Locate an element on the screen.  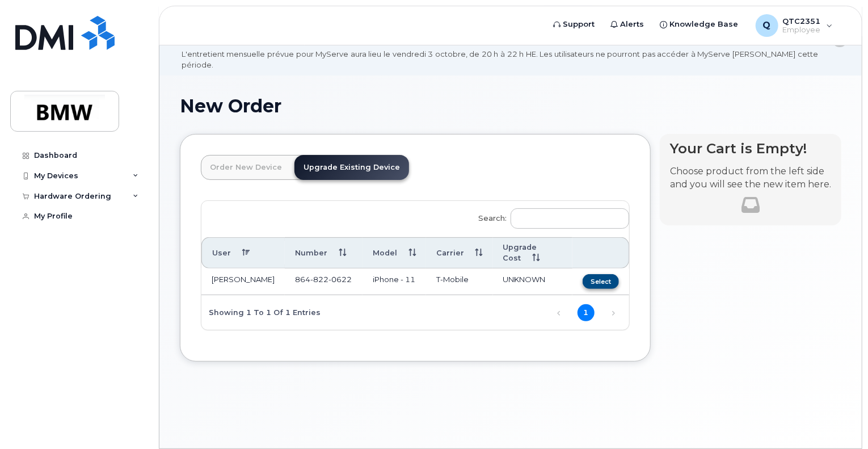
th: User: activate to sort column descending is located at coordinates (243, 253).